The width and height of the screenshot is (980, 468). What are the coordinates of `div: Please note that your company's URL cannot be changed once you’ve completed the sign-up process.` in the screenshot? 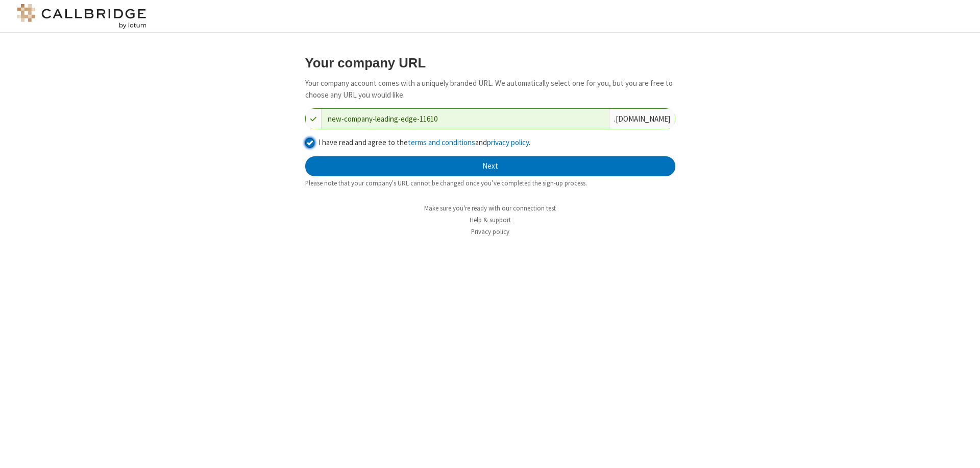 It's located at (490, 183).